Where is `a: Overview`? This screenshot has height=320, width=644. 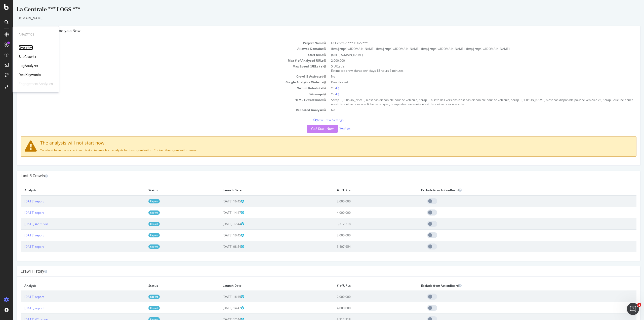 a: Overview is located at coordinates (26, 48).